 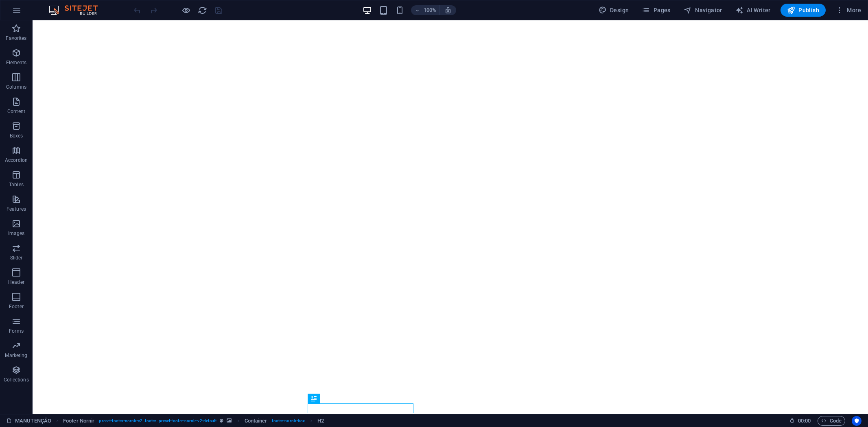 I want to click on button: reload, so click(x=202, y=11).